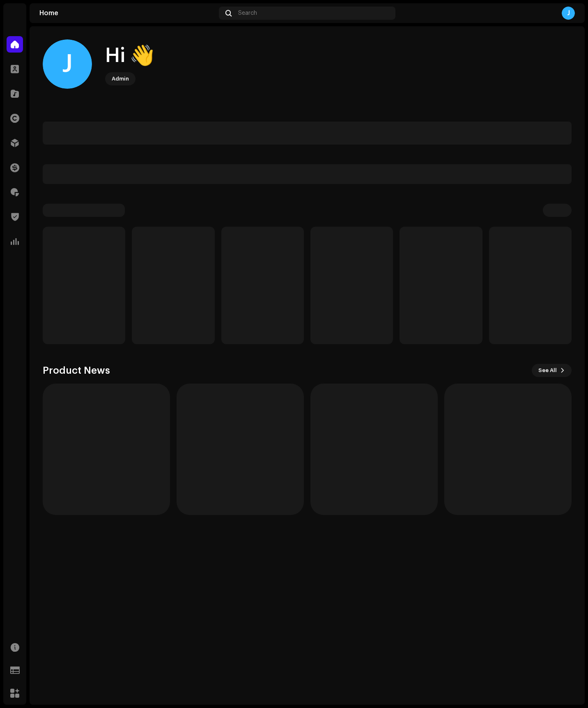 This screenshot has height=708, width=588. Describe the element at coordinates (76, 370) in the screenshot. I see `h3: Product News` at that location.